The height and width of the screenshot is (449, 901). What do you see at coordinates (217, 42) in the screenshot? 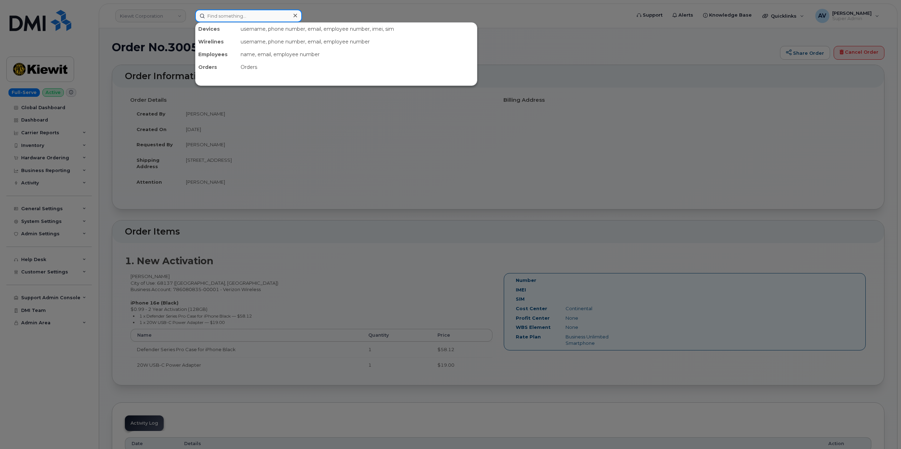
I see `div: Wirelines` at bounding box center [217, 42].